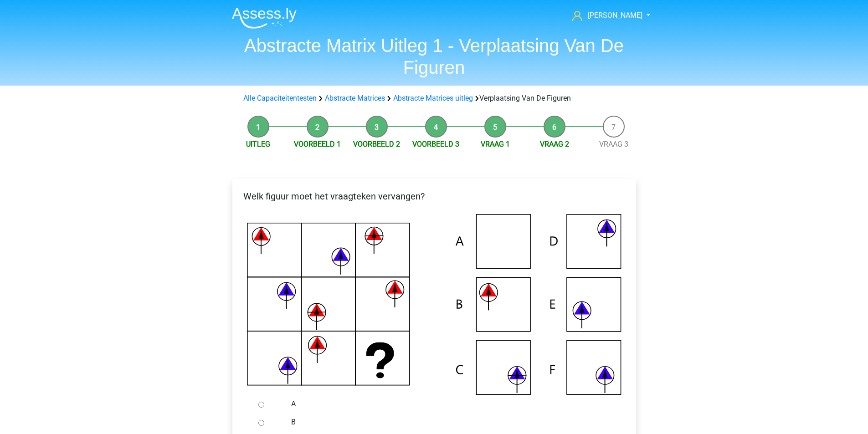 The image size is (868, 434). Describe the element at coordinates (355, 98) in the screenshot. I see `a: Abstracte Matrices` at that location.